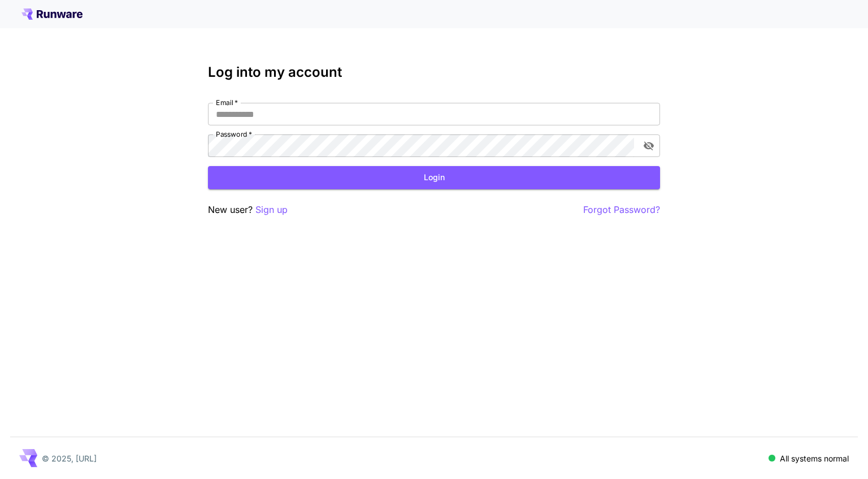 The image size is (868, 479). Describe the element at coordinates (622, 209) in the screenshot. I see `button: Forgot Password?` at that location.